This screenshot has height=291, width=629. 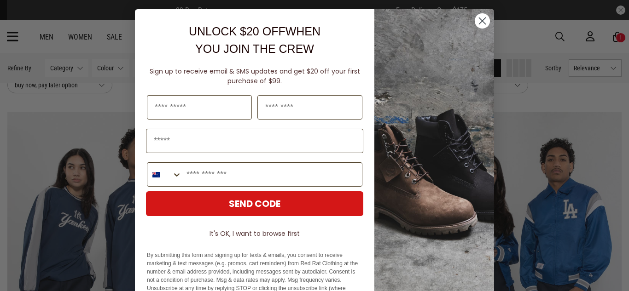 What do you see at coordinates (482, 21) in the screenshot?
I see `button: Close dialog` at bounding box center [482, 21].